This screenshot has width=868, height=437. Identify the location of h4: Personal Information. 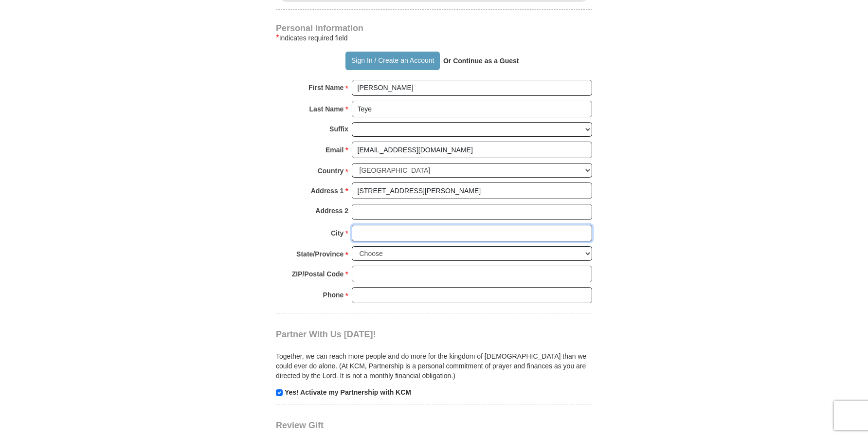
(434, 28).